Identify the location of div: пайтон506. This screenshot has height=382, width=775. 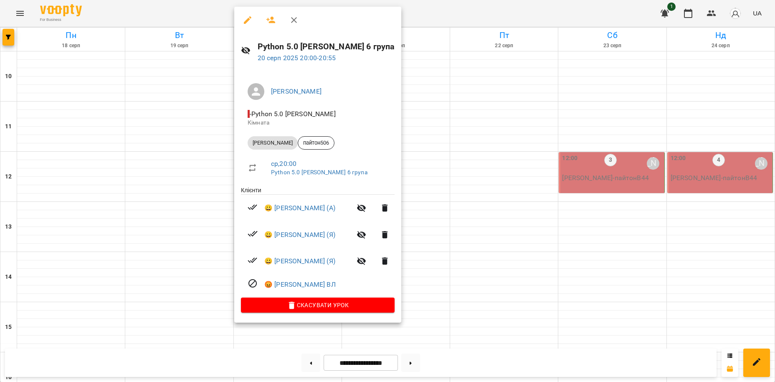
(316, 143).